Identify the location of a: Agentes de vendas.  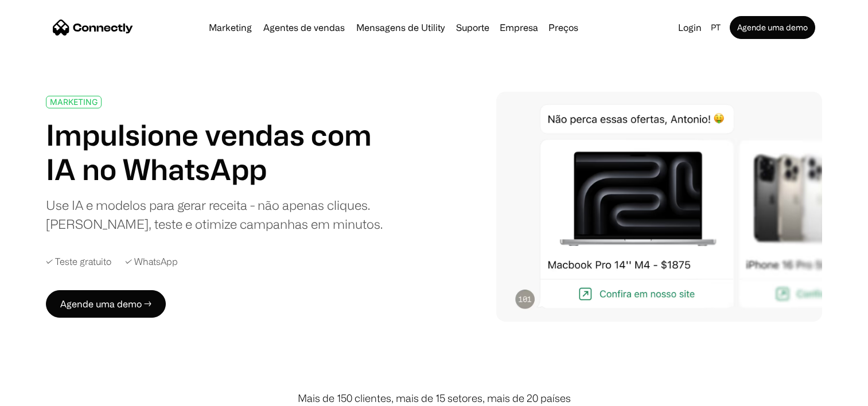
(304, 27).